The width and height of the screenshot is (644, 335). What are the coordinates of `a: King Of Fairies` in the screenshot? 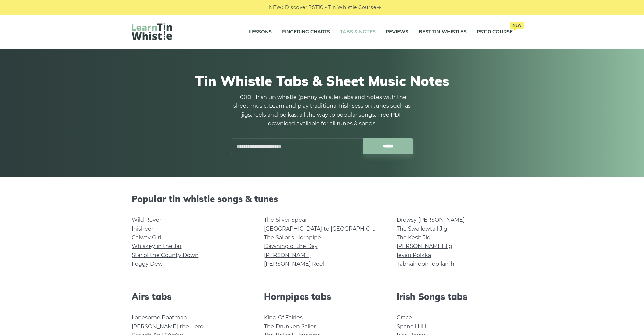 It's located at (283, 318).